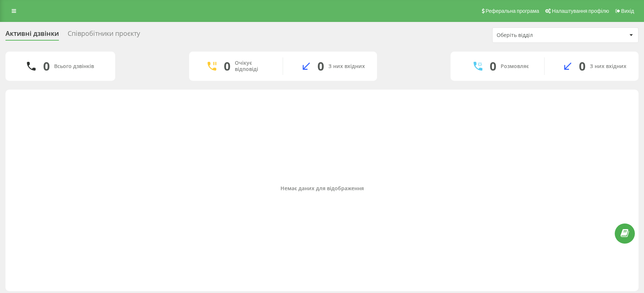 The width and height of the screenshot is (644, 293). What do you see at coordinates (253, 66) in the screenshot?
I see `div: Очікує відповіді` at bounding box center [253, 66].